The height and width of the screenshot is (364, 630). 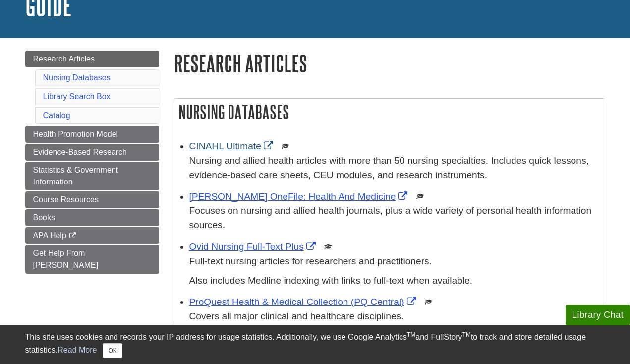 I want to click on a: Read More, so click(x=77, y=350).